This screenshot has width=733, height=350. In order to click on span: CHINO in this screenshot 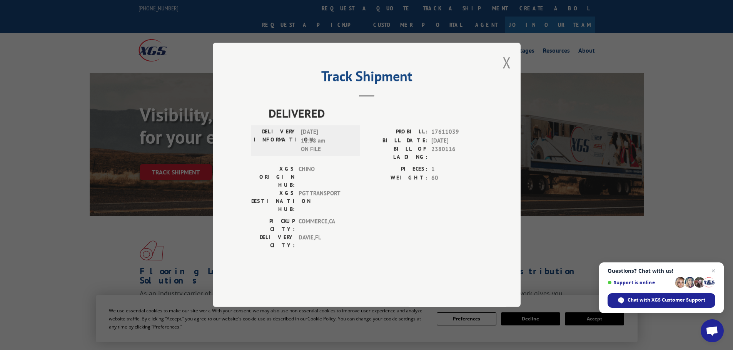, I will do `click(324, 177)`.